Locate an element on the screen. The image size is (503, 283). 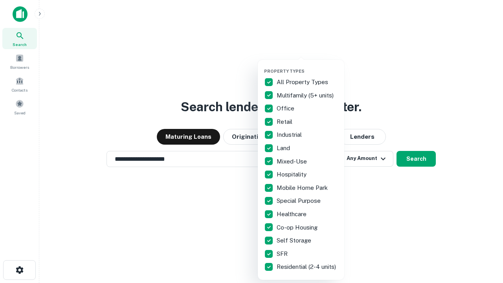
span: Property Types is located at coordinates (284, 71).